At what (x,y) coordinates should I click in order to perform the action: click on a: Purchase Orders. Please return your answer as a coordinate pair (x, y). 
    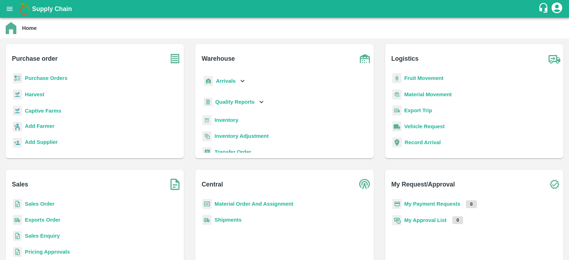
    Looking at the image, I should click on (46, 78).